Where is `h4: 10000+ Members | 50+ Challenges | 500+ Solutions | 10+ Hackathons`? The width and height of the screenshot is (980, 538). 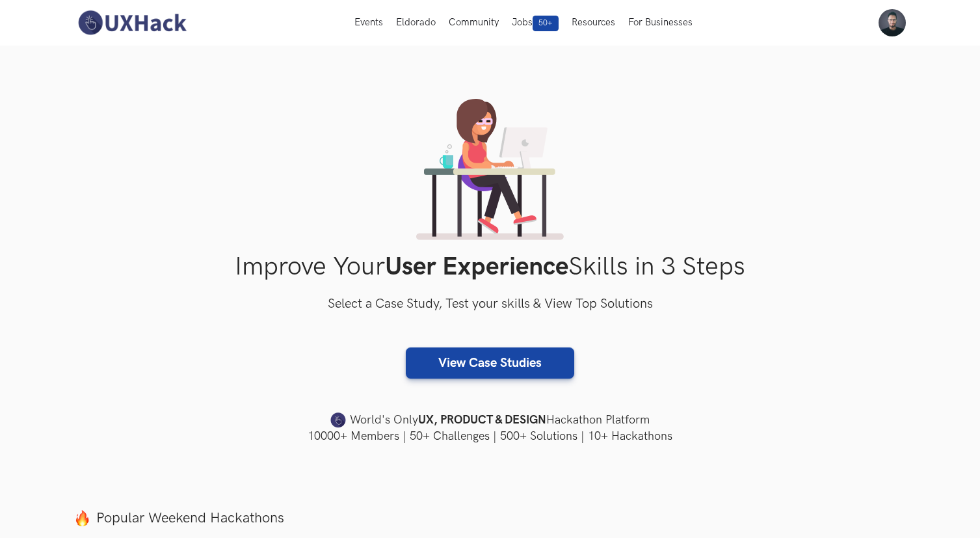 h4: 10000+ Members | 50+ Challenges | 500+ Solutions | 10+ Hackathons is located at coordinates (490, 436).